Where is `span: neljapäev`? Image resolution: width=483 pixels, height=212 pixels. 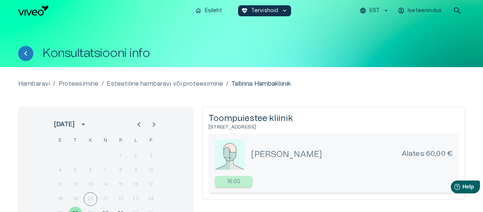
span: neljapäev is located at coordinates (106, 140).